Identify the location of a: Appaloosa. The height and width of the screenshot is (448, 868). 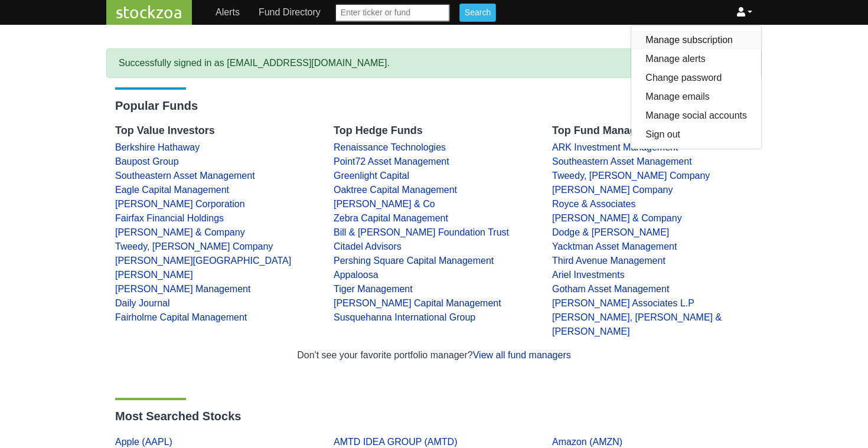
(356, 274).